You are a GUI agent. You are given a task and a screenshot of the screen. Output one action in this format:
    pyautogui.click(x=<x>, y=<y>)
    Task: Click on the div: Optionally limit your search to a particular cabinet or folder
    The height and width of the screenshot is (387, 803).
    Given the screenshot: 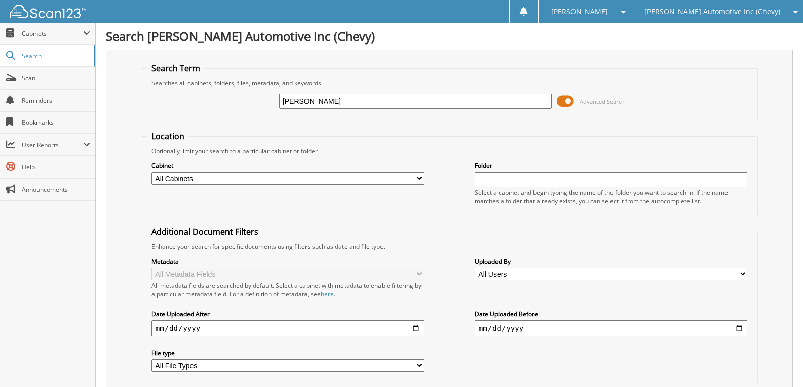 What is the action you would take?
    pyautogui.click(x=449, y=151)
    